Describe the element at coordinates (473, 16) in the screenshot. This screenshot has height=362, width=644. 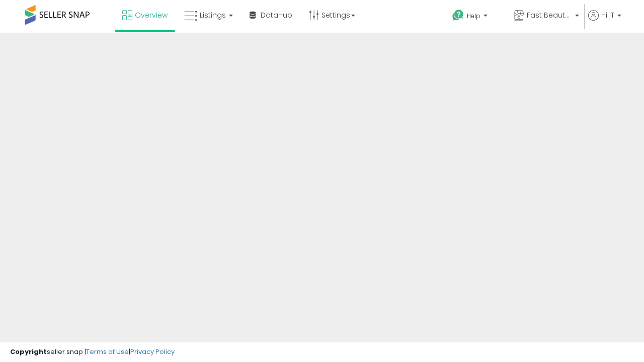
I see `span: Help` at that location.